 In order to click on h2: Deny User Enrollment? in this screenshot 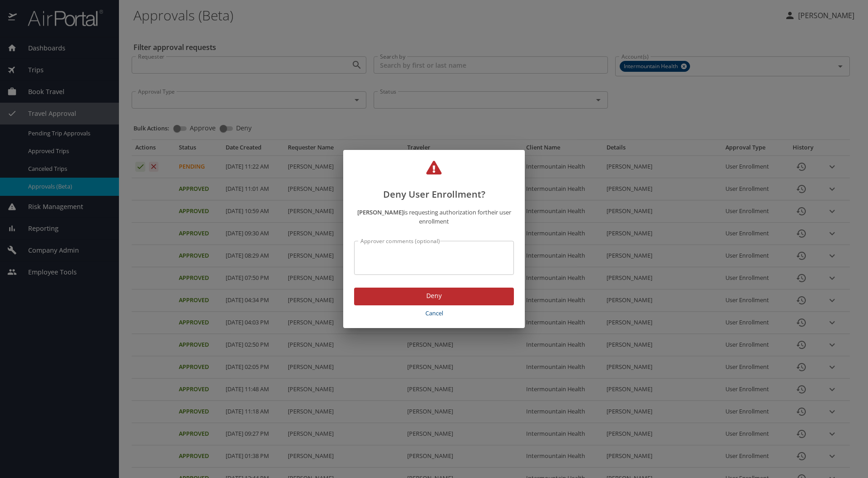, I will do `click(434, 181)`.